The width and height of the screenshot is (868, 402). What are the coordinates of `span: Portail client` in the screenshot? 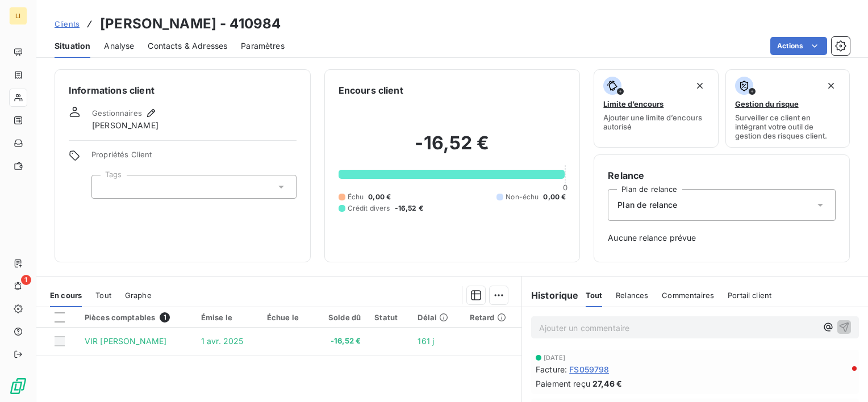 It's located at (750, 295).